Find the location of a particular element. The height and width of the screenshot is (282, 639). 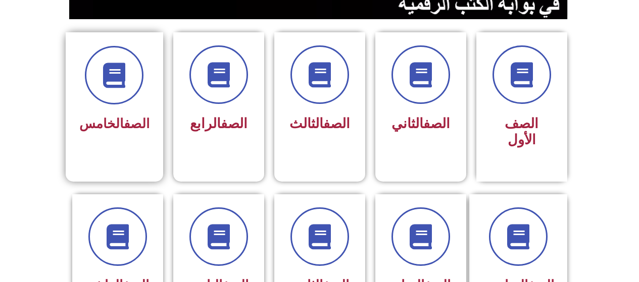

span: الخامس is located at coordinates (114, 124).